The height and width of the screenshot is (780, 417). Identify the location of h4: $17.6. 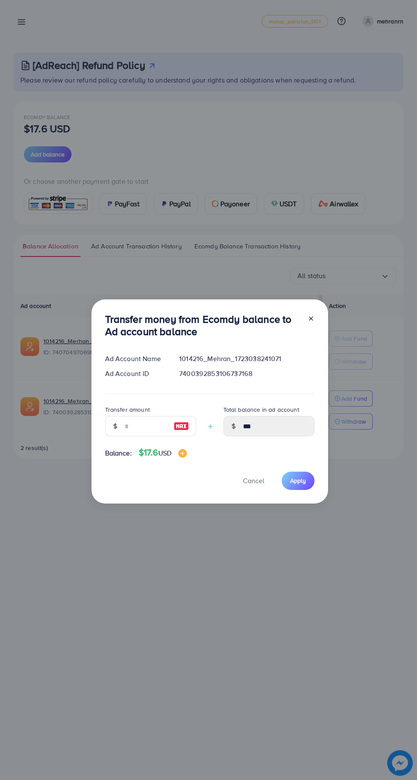
(162, 452).